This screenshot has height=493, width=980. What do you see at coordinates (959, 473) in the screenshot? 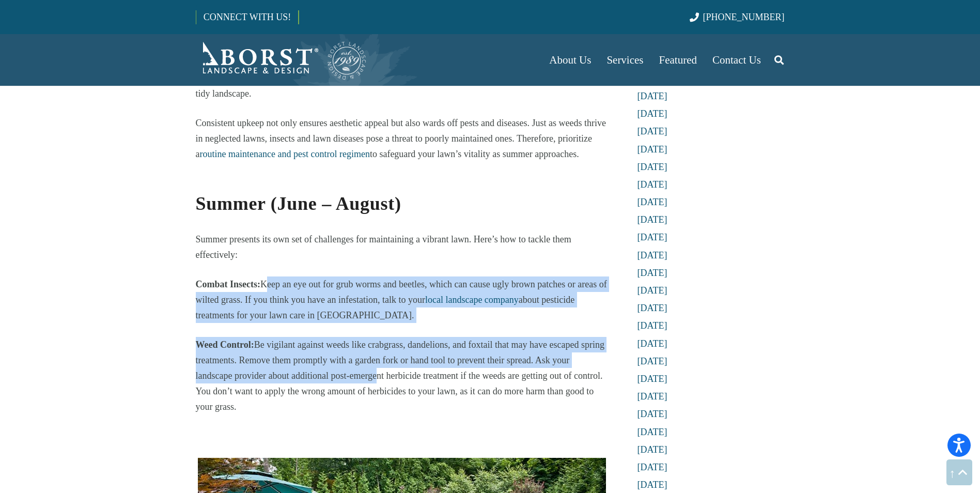
I see `a: Back to top` at bounding box center [959, 473].